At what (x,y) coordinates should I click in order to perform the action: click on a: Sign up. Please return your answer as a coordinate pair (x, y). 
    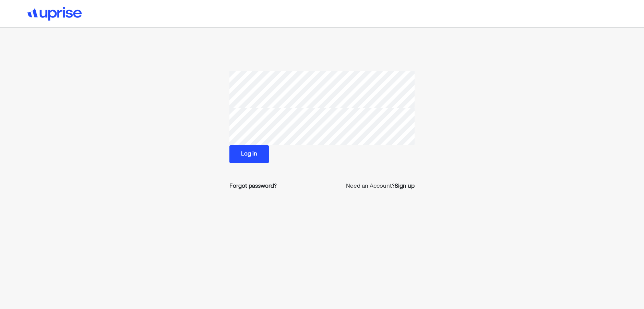
    Looking at the image, I should click on (405, 186).